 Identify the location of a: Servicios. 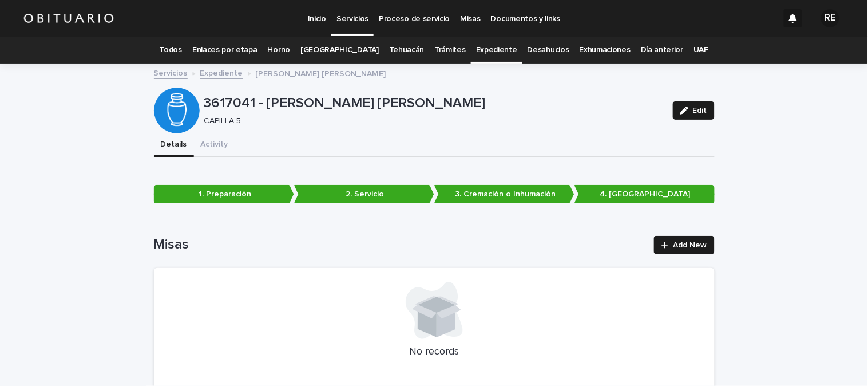
(170, 72).